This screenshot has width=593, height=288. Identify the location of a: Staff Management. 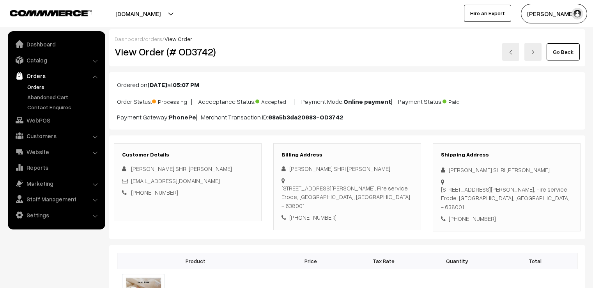
(56, 199).